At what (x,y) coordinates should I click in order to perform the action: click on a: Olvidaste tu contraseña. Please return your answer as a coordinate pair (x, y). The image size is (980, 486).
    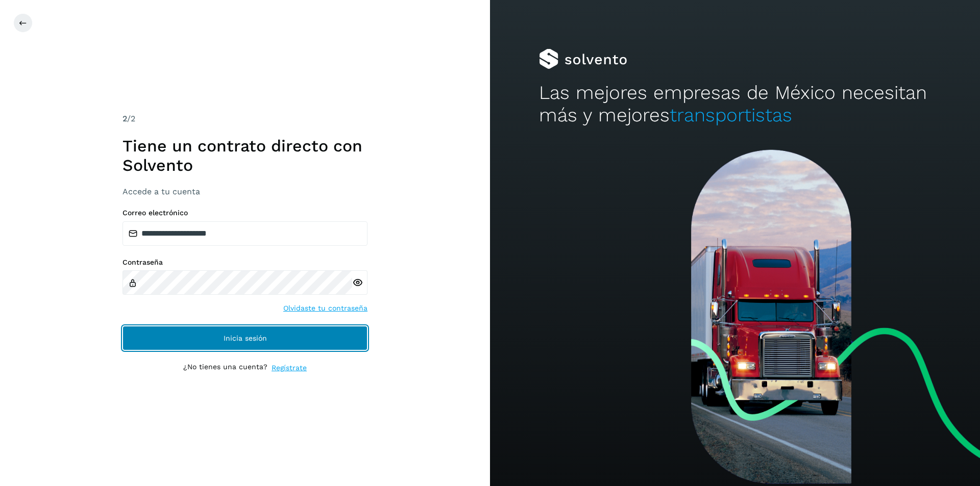
    Looking at the image, I should click on (325, 308).